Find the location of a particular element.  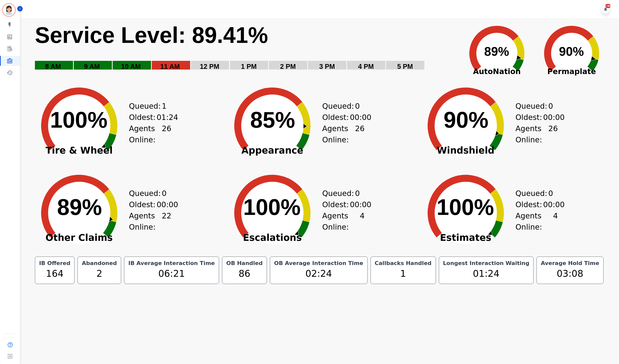

span: AutoNation is located at coordinates (497, 71).